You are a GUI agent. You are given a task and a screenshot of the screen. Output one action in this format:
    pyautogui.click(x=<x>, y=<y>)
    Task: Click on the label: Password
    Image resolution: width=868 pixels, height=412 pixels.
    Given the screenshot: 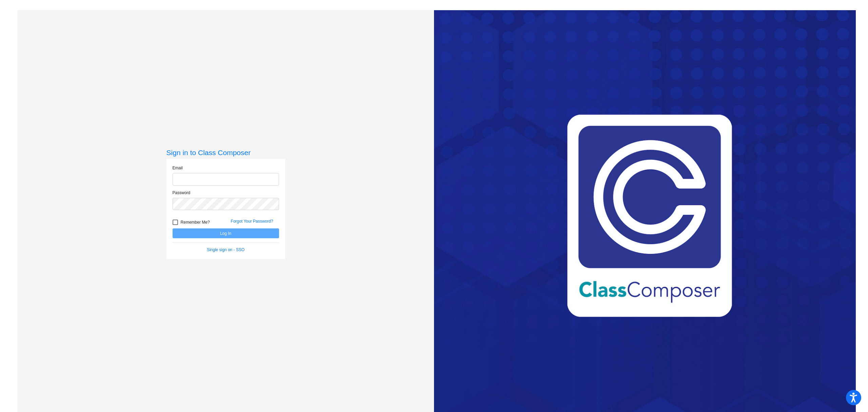 What is the action you would take?
    pyautogui.click(x=181, y=193)
    